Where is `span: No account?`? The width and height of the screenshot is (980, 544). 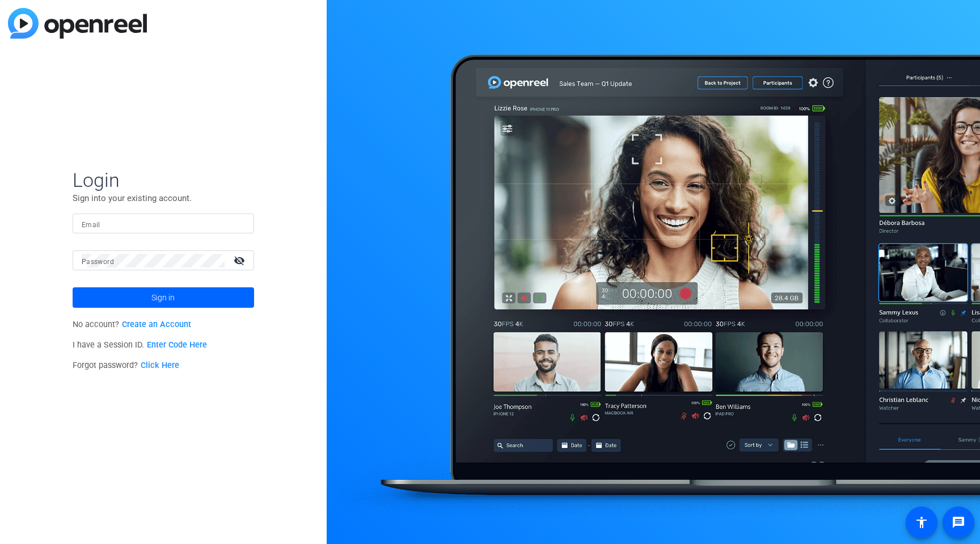 span: No account? is located at coordinates (132, 324).